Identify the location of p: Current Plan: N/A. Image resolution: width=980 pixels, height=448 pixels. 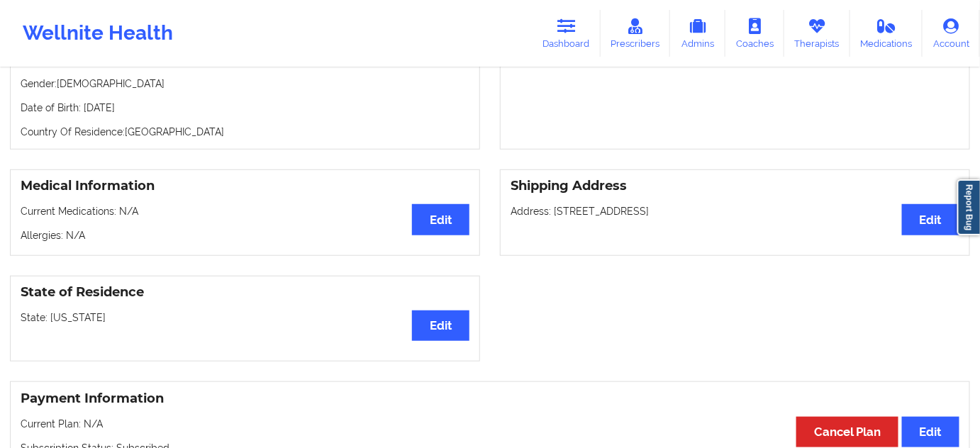
(490, 424).